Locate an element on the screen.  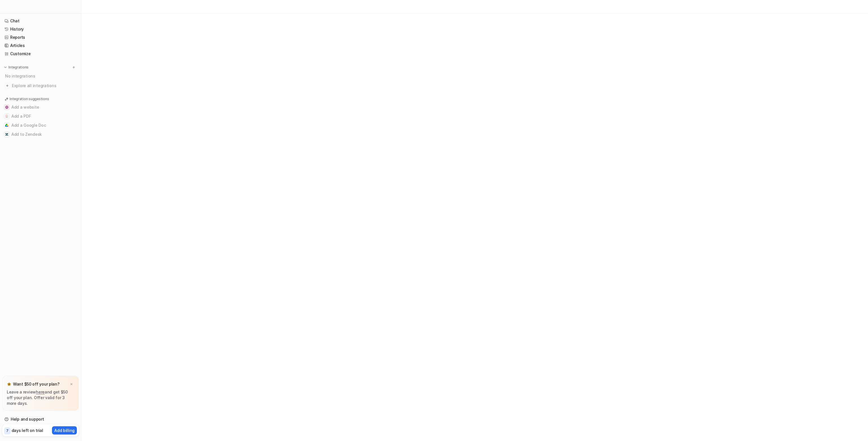
img: expand menu is located at coordinates (6, 68).